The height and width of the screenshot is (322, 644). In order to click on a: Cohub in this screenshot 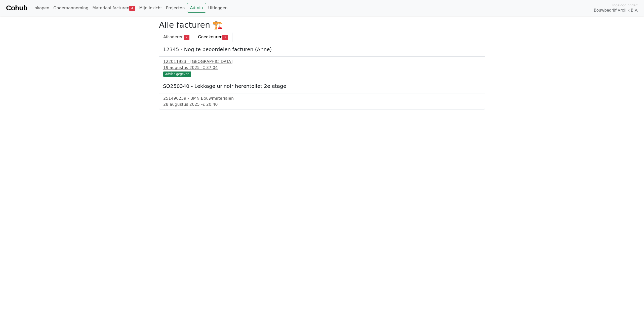, I will do `click(17, 8)`.